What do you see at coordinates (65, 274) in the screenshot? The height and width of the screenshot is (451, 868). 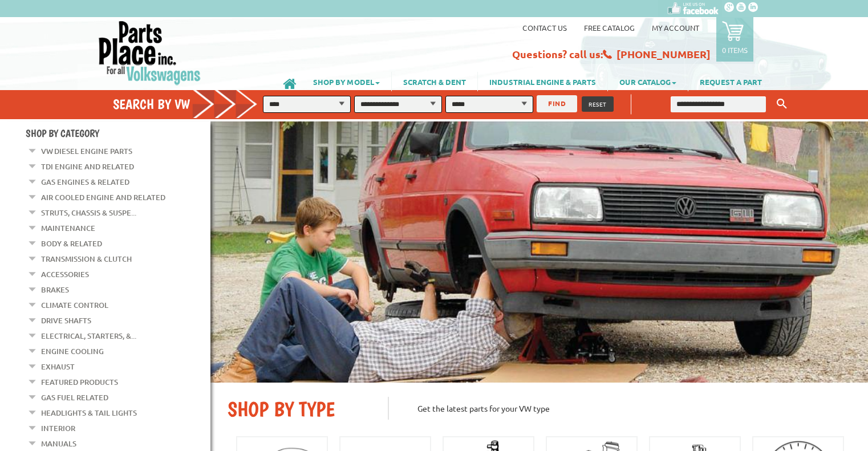 I see `a: Accessories` at bounding box center [65, 274].